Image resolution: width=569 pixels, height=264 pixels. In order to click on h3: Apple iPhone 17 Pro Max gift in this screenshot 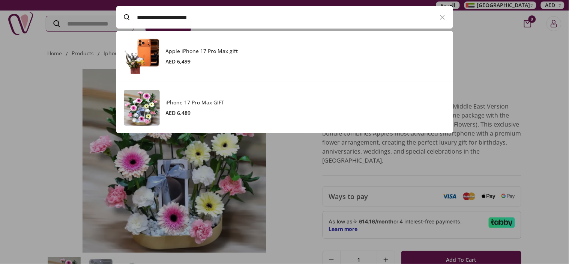, I will do `click(306, 51)`.